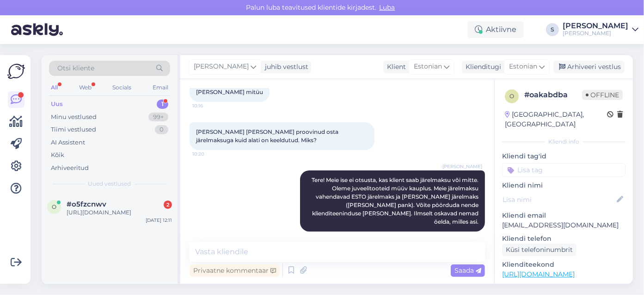  What do you see at coordinates (602, 95) in the screenshot?
I see `span: Offline` at bounding box center [602, 95].